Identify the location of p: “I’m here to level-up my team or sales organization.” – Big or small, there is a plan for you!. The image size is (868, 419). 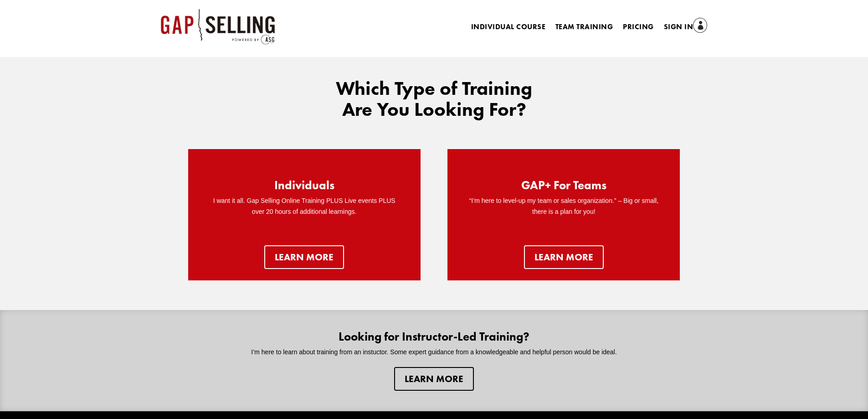
(564, 206).